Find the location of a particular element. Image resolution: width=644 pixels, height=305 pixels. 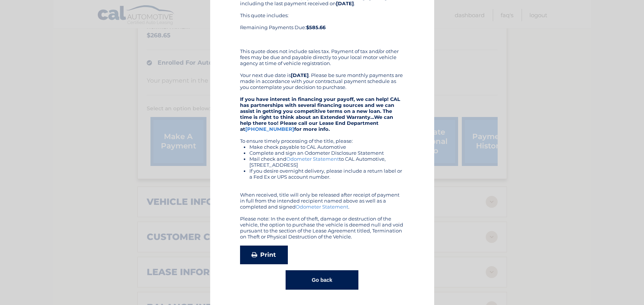

a: Print is located at coordinates (264, 255).